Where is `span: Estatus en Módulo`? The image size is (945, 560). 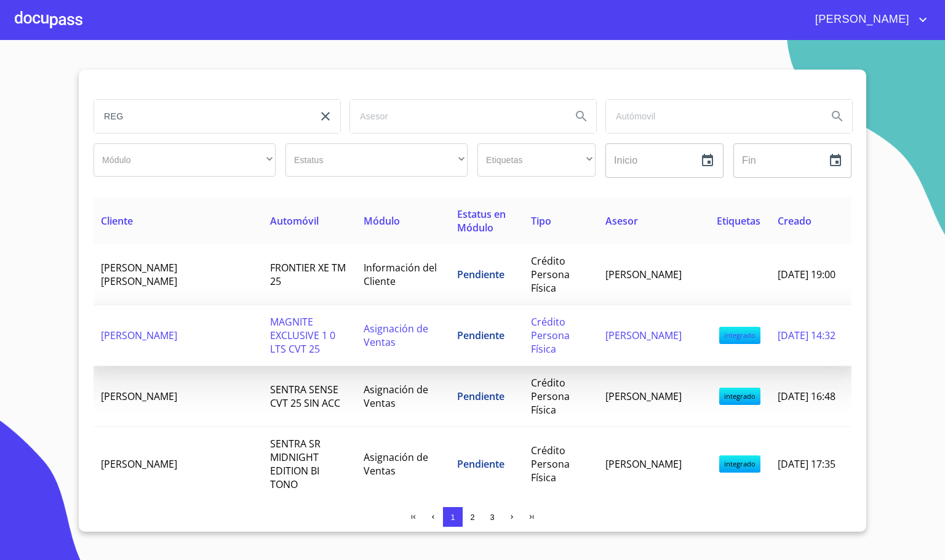
span: Estatus en Módulo is located at coordinates (481, 221).